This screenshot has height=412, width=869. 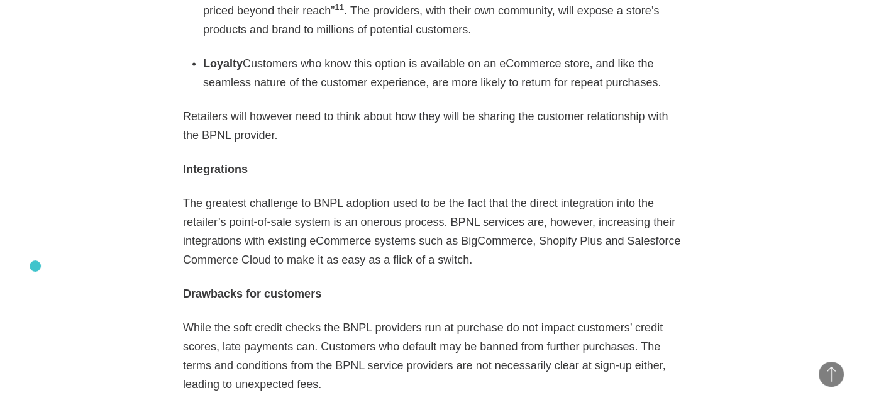 I want to click on span: Back to Top, so click(x=832, y=374).